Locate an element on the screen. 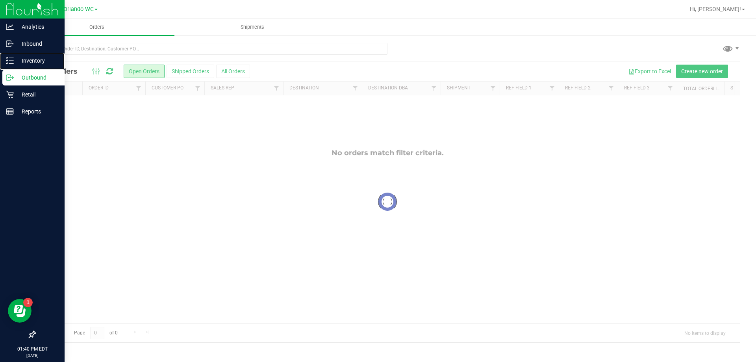 The width and height of the screenshot is (756, 362). span: 1 is located at coordinates (5, 4).